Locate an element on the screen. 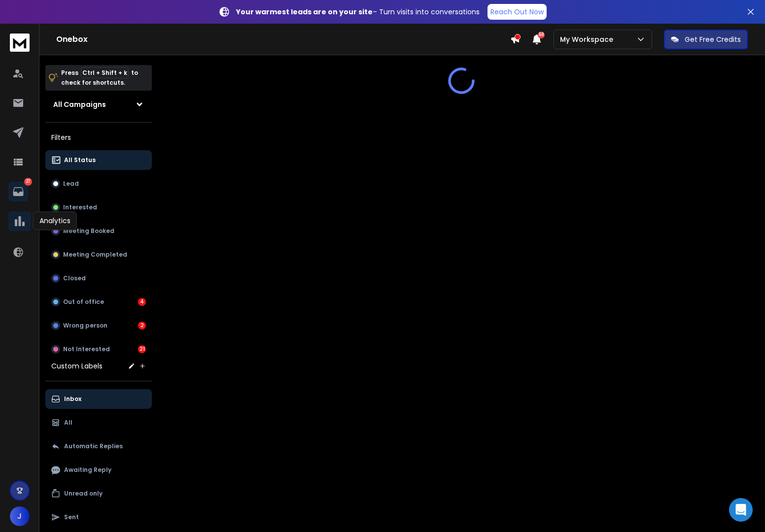 This screenshot has width=765, height=532. p: Press to check for shortcuts. is located at coordinates (99, 78).